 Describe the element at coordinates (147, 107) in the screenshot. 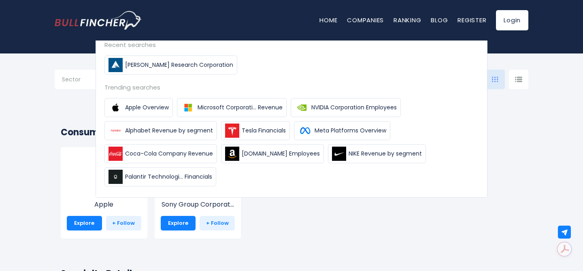

I see `span: Apple Overview` at that location.